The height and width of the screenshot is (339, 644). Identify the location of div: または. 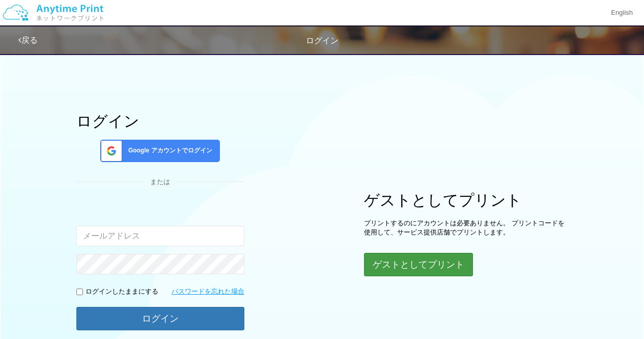
(160, 182).